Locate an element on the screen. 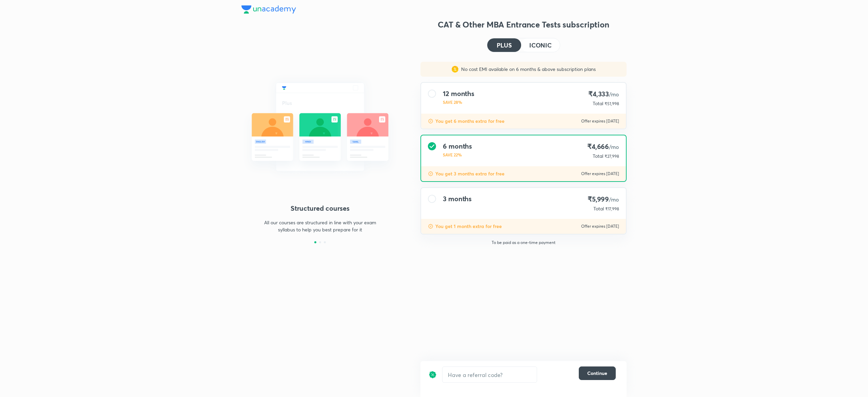 The width and height of the screenshot is (868, 397). img: sales discount is located at coordinates (455, 69).